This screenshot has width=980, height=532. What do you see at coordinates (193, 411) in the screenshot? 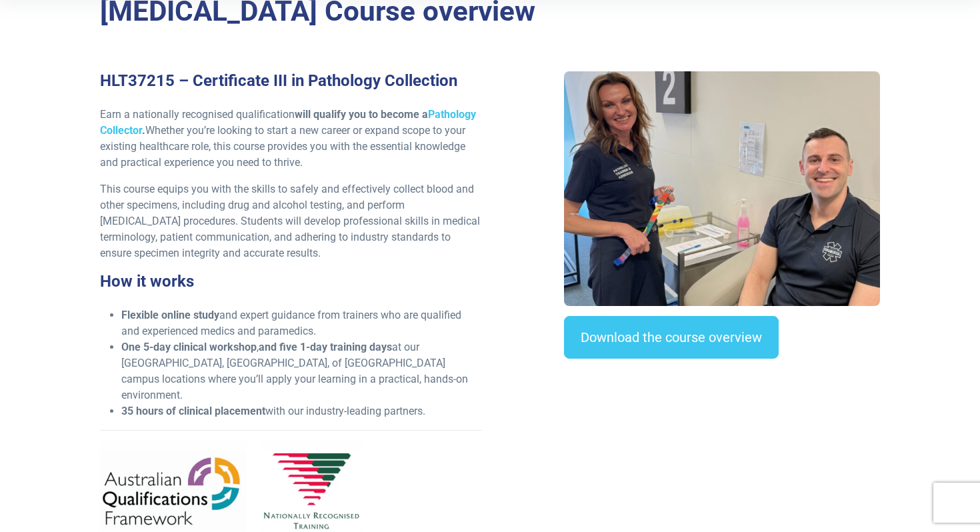
I see `strong: 35 hours of clinical placement` at bounding box center [193, 411].